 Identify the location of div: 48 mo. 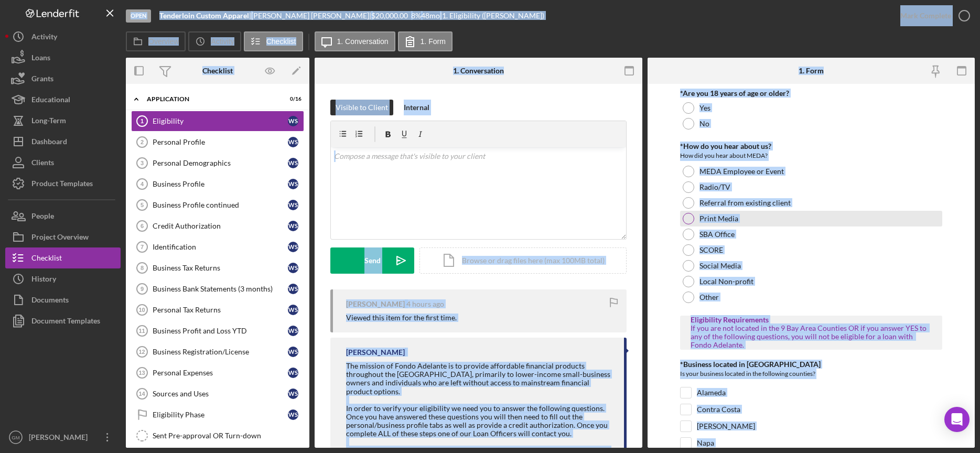
(431, 16).